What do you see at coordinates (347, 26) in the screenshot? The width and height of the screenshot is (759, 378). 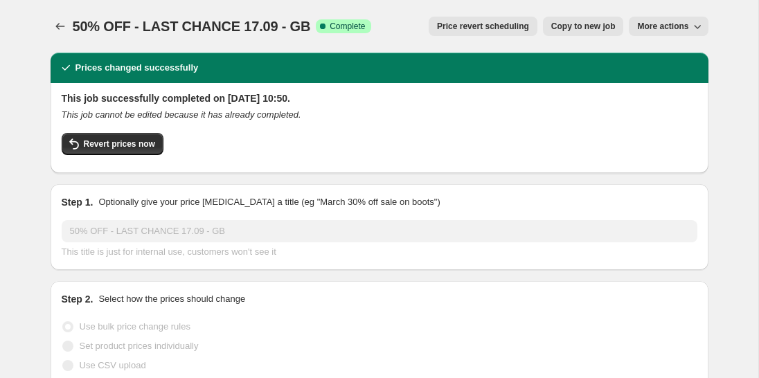 I see `span: Complete` at bounding box center [347, 26].